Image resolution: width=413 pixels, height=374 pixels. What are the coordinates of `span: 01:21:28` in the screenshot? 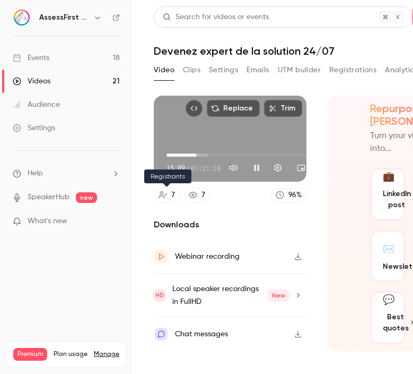 It's located at (206, 168).